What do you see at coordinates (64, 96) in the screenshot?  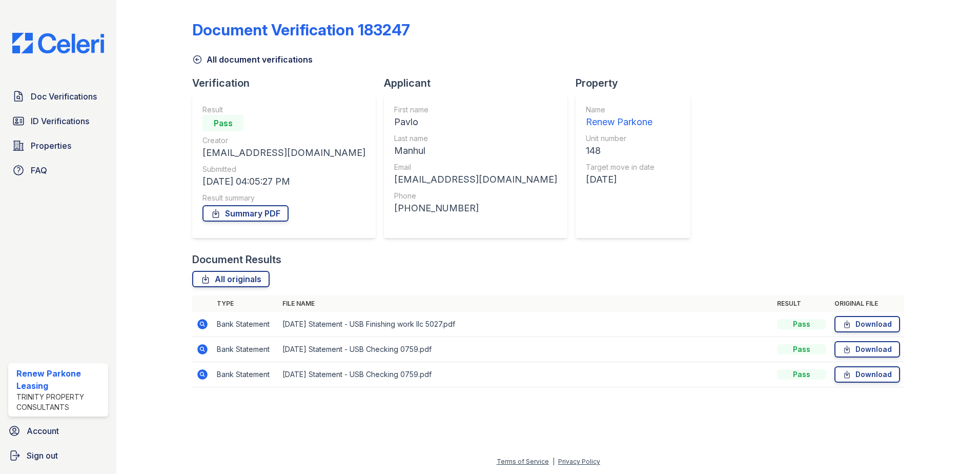 I see `span: Doc Verifications` at bounding box center [64, 96].